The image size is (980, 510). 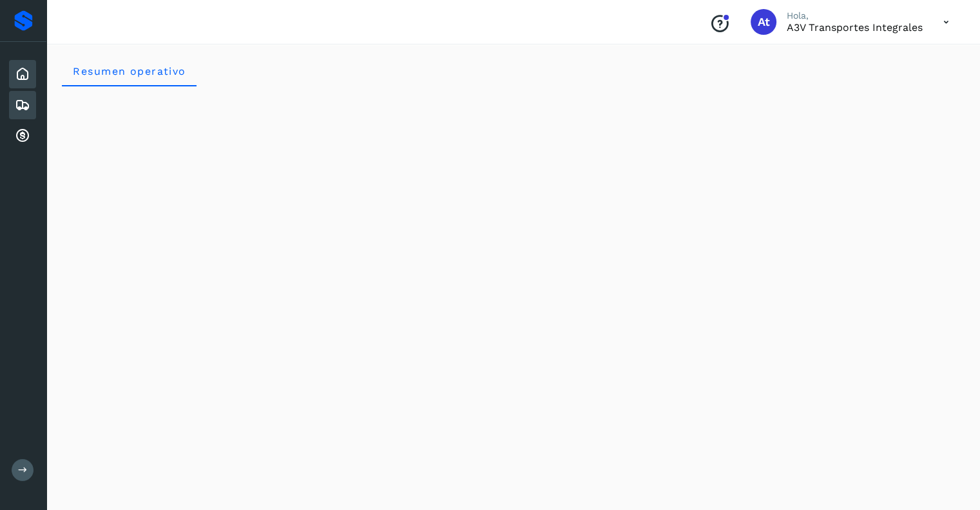 I want to click on div: Inicio, so click(x=22, y=74).